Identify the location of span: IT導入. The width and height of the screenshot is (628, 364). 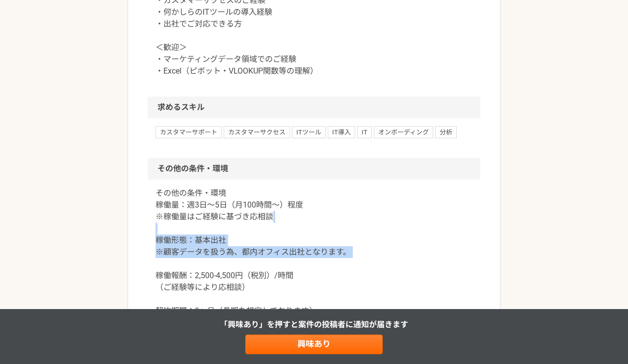
(341, 132).